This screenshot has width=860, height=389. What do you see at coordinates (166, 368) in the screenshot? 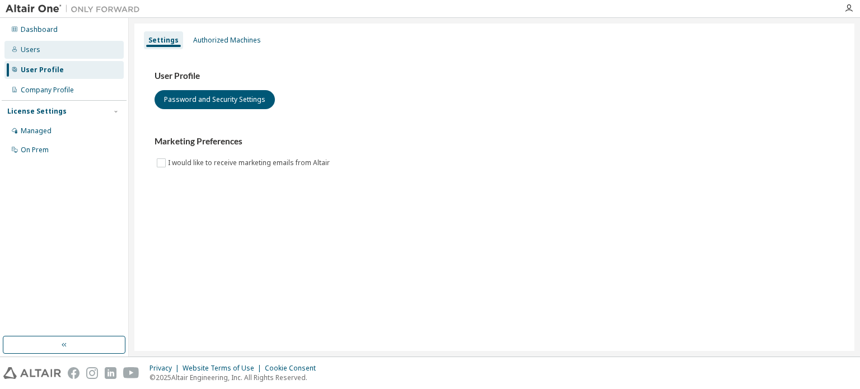
I see `div: Privacy` at bounding box center [166, 368].